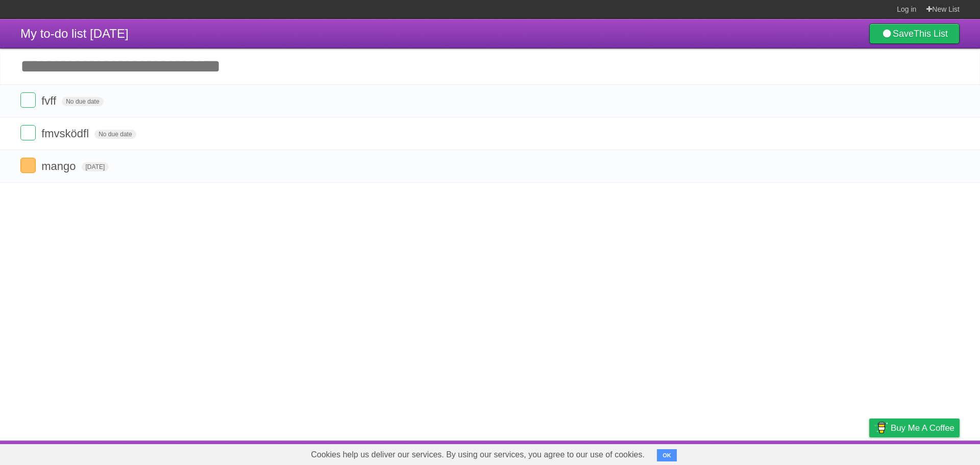  What do you see at coordinates (833, 452) in the screenshot?
I see `a: Terms` at bounding box center [833, 452].